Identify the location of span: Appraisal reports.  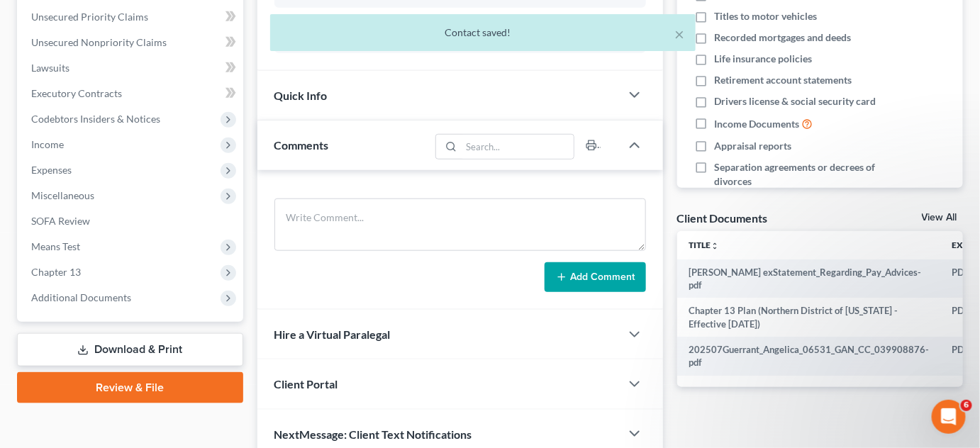
(752, 146).